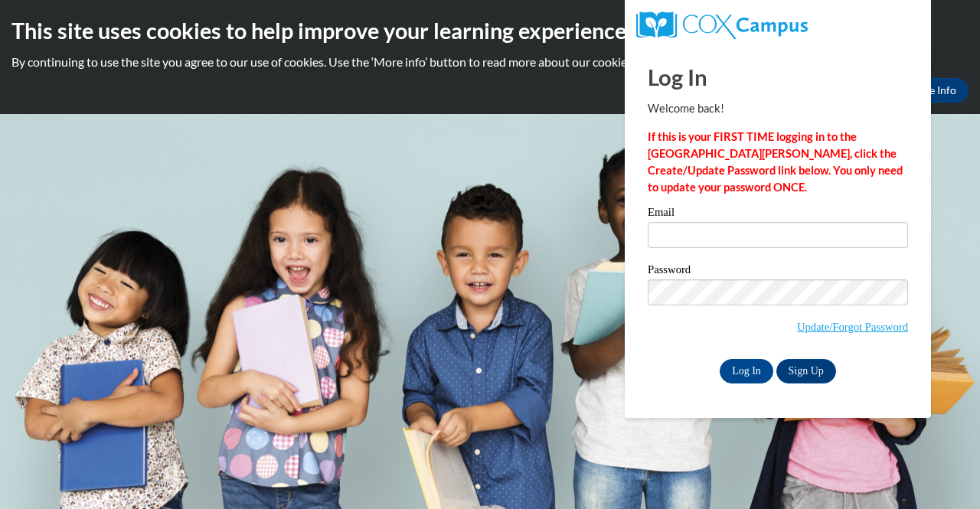 The height and width of the screenshot is (509, 980). Describe the element at coordinates (933, 91) in the screenshot. I see `a: More Info` at that location.